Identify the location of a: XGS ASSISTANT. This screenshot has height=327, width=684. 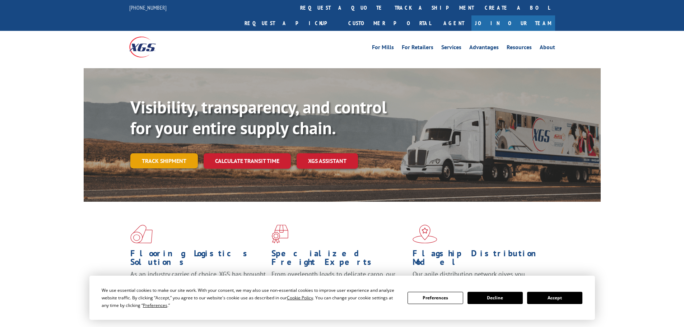
(327, 161).